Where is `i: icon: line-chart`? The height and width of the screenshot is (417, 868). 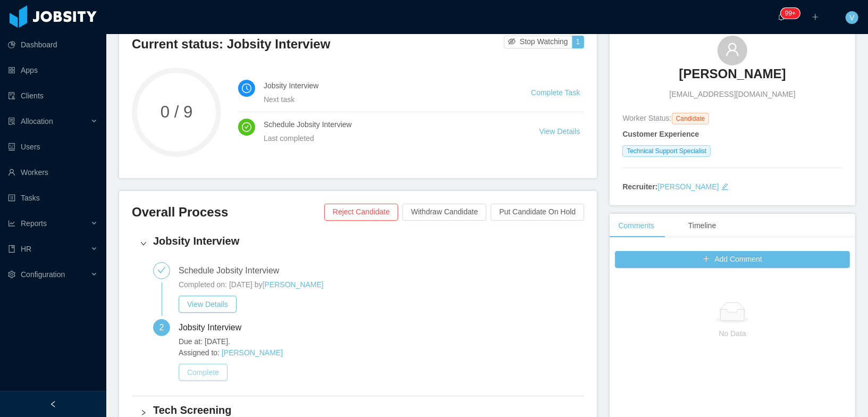 i: icon: line-chart is located at coordinates (12, 223).